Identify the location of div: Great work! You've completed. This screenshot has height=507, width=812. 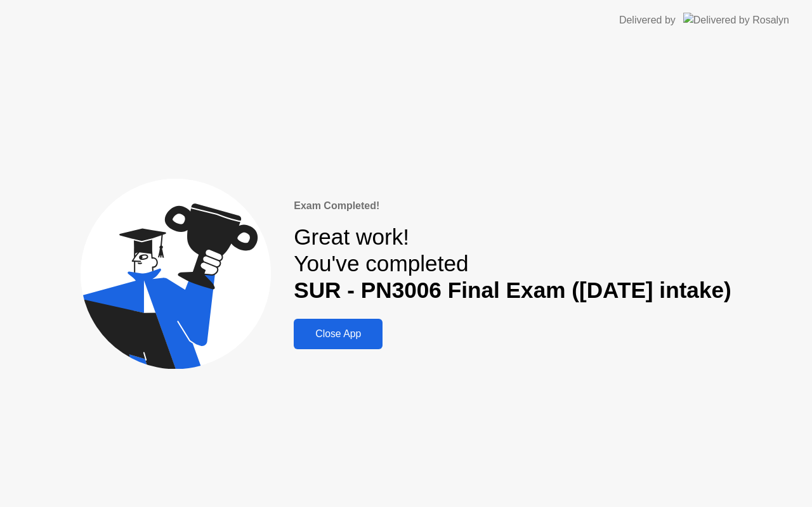
(513, 263).